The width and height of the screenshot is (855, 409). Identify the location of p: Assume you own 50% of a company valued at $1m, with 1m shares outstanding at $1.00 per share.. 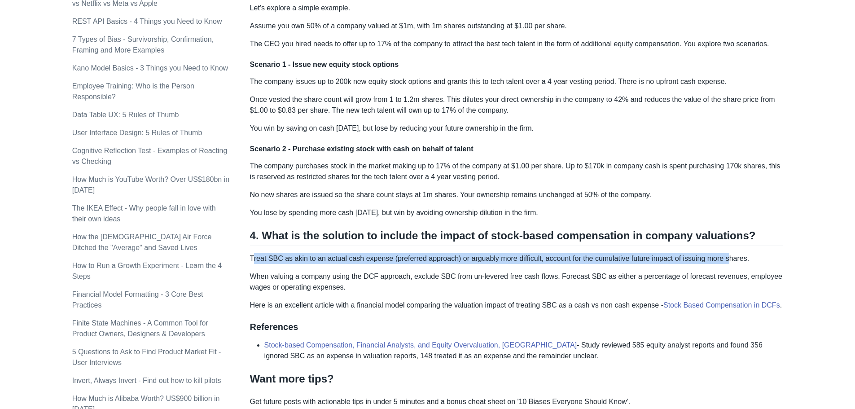
(516, 26).